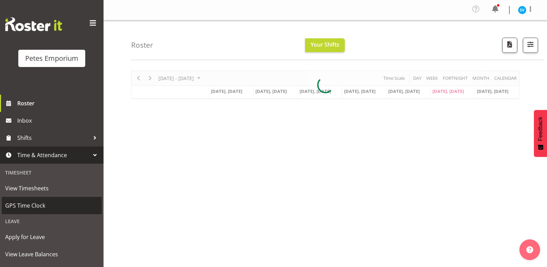  I want to click on img: Rosterit website logo, so click(33, 24).